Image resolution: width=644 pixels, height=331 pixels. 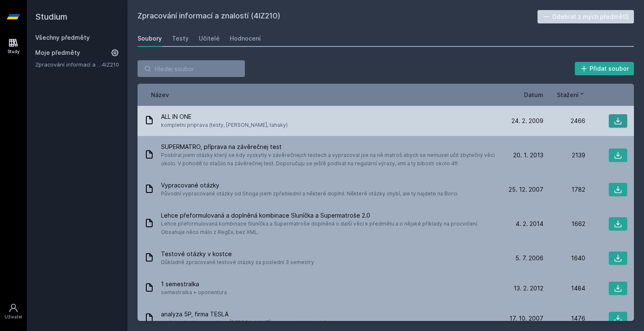 What do you see at coordinates (194, 292) in the screenshot?
I see `span: semestralka + oponentura` at bounding box center [194, 292].